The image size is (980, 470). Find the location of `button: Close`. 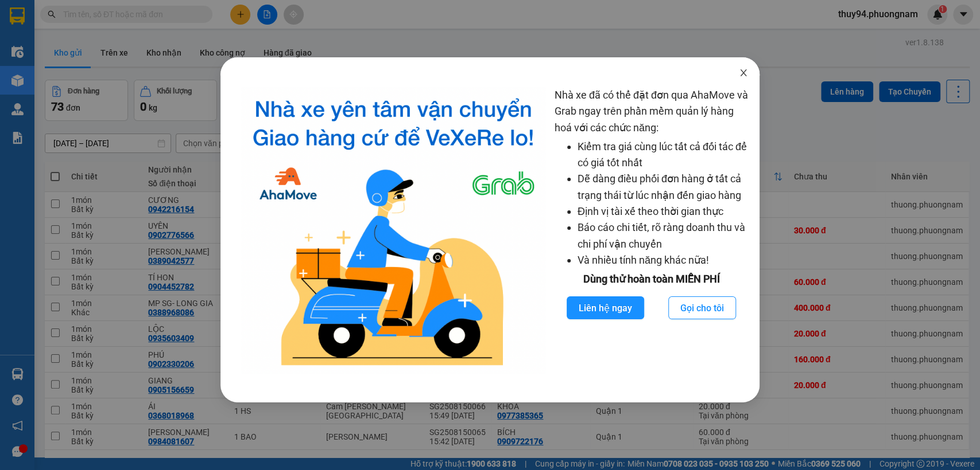

button: Close is located at coordinates (743, 73).